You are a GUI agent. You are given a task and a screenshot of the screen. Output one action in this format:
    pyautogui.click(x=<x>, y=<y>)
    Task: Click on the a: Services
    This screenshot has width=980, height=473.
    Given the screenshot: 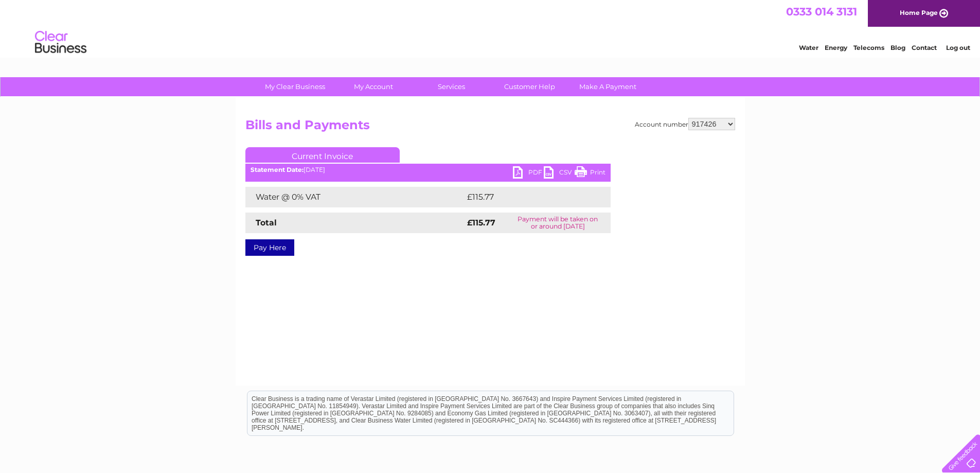 What is the action you would take?
    pyautogui.click(x=451, y=86)
    